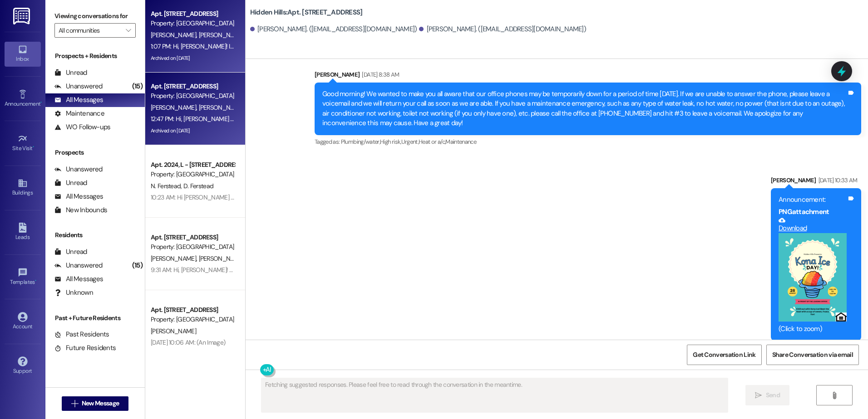 This screenshot has height=419, width=868. I want to click on span: New Message, so click(100, 403).